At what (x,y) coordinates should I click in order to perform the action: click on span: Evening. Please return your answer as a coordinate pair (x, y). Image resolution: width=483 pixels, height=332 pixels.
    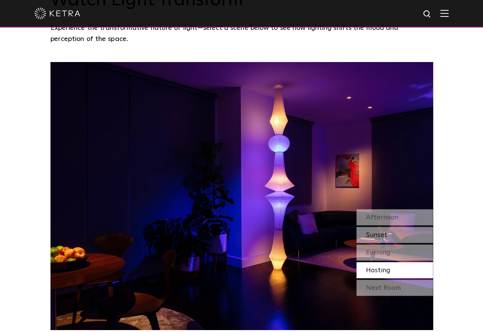
    Looking at the image, I should click on (378, 252).